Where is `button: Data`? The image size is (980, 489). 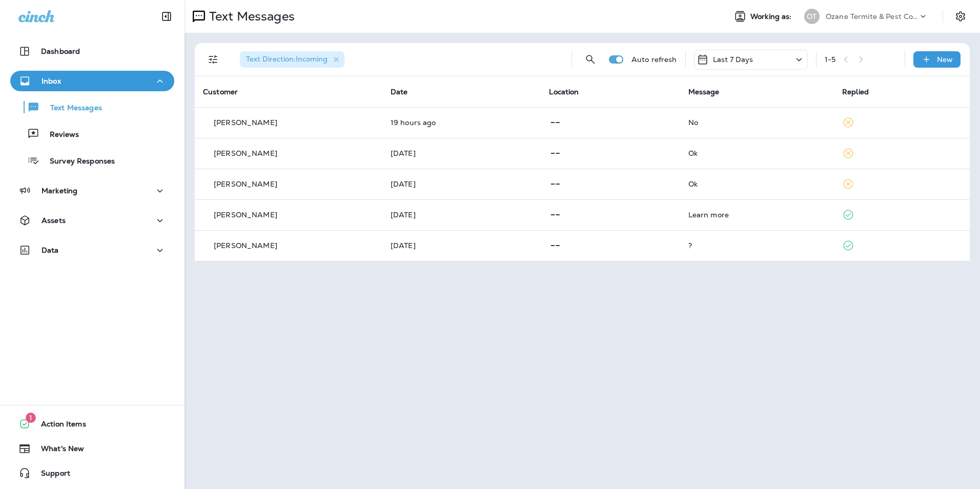
button: Data is located at coordinates (92, 250).